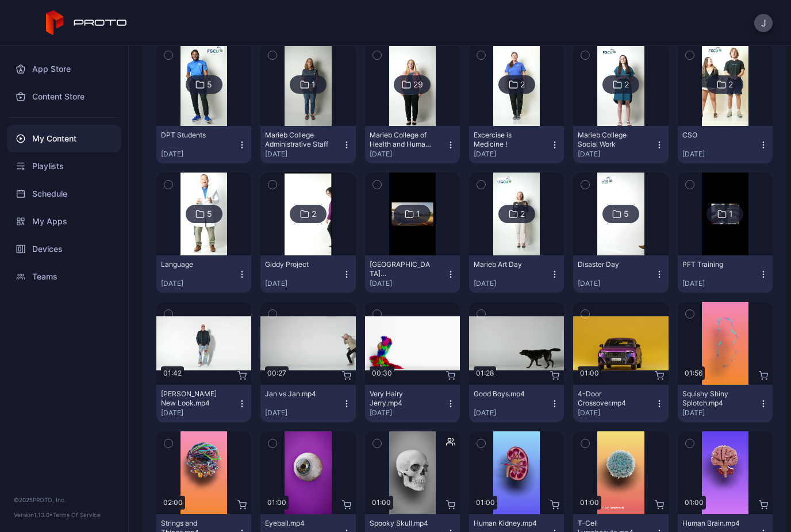  I want to click on a: My Content, so click(64, 139).